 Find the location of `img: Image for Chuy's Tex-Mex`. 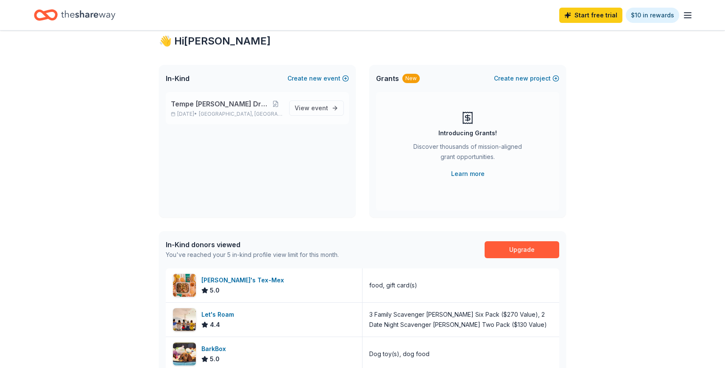

img: Image for Chuy's Tex-Mex is located at coordinates (184, 285).